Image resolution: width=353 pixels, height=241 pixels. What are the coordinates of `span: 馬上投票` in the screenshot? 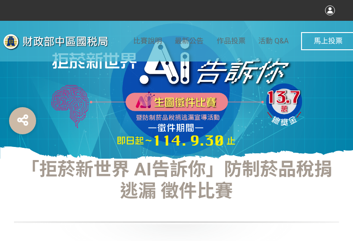 It's located at (328, 41).